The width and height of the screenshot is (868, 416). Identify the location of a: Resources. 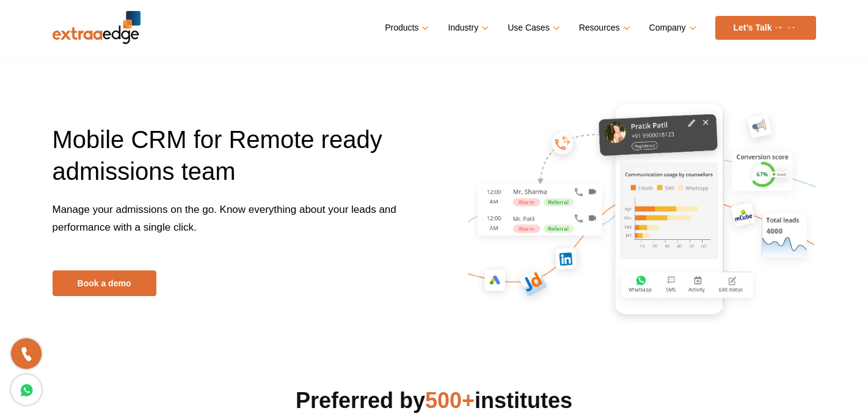
(604, 27).